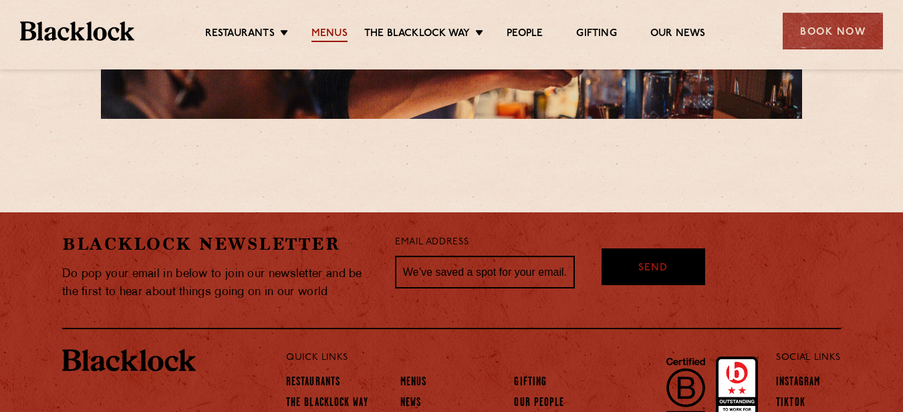  Describe the element at coordinates (524, 35) in the screenshot. I see `a: People` at that location.